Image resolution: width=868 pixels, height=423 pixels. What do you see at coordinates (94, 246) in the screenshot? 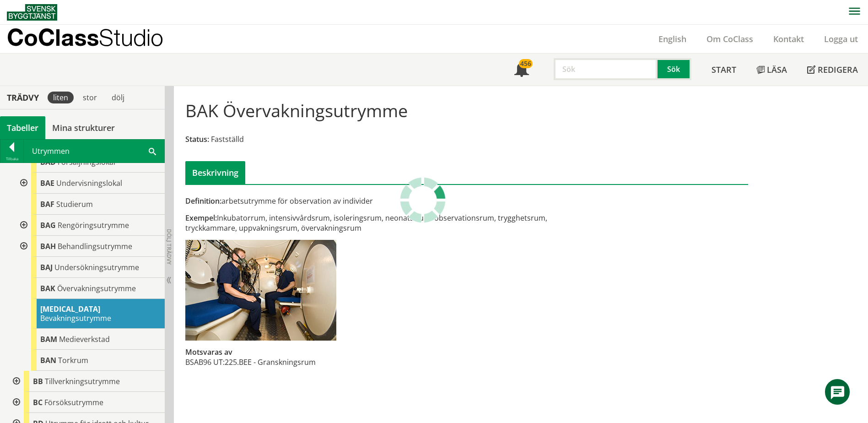
I see `span: Behandlingsutrymme` at bounding box center [94, 246].